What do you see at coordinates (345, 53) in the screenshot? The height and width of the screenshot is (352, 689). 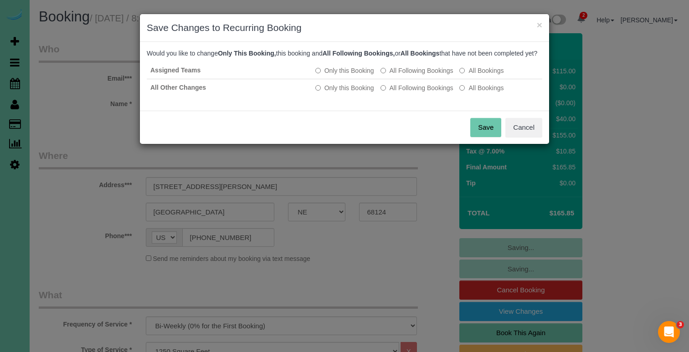 I see `p: Would you like to change this booking and or that have not been completed yet?` at bounding box center [345, 53].